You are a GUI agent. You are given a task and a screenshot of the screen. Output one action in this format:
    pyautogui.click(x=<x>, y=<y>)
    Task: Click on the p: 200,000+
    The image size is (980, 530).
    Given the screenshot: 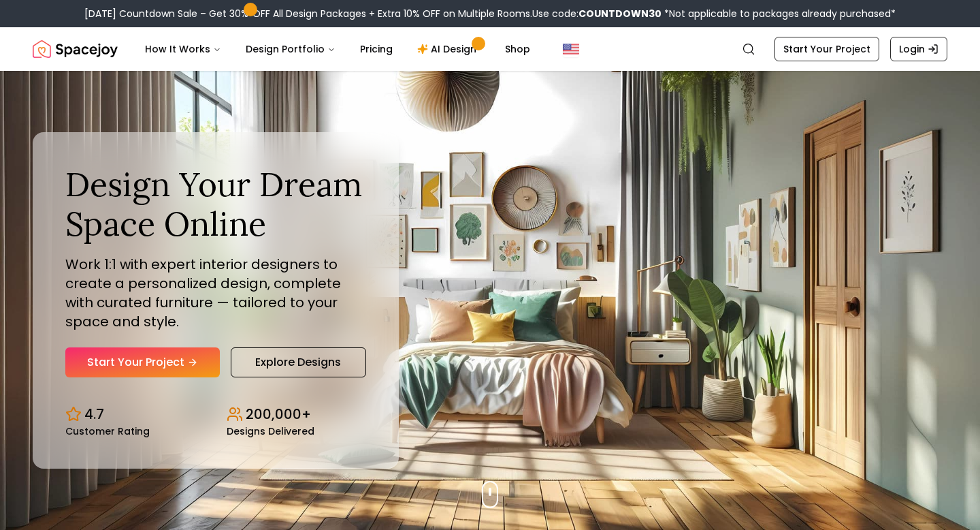 What is the action you would take?
    pyautogui.click(x=278, y=414)
    